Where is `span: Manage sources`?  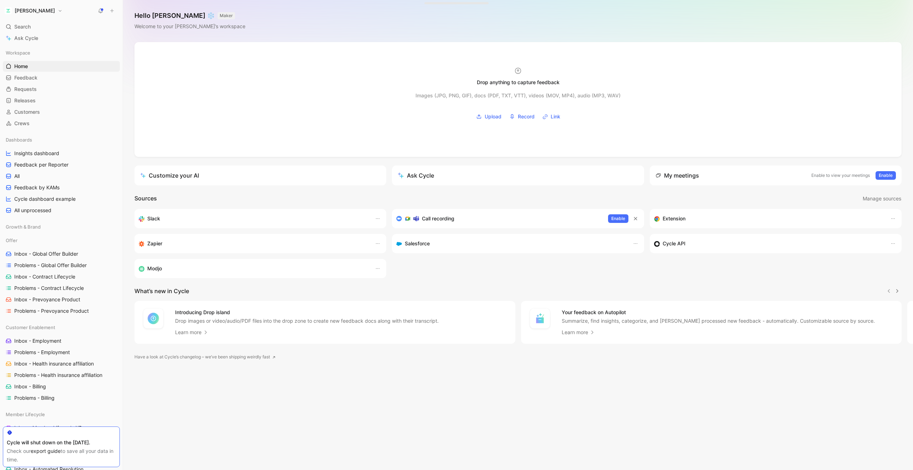
span: Manage sources is located at coordinates (882, 199).